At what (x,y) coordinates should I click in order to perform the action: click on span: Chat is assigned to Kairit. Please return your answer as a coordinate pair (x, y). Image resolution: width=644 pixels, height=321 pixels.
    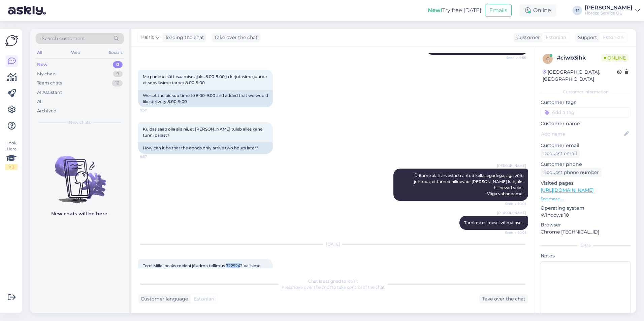
    Looking at the image, I should click on (333, 281).